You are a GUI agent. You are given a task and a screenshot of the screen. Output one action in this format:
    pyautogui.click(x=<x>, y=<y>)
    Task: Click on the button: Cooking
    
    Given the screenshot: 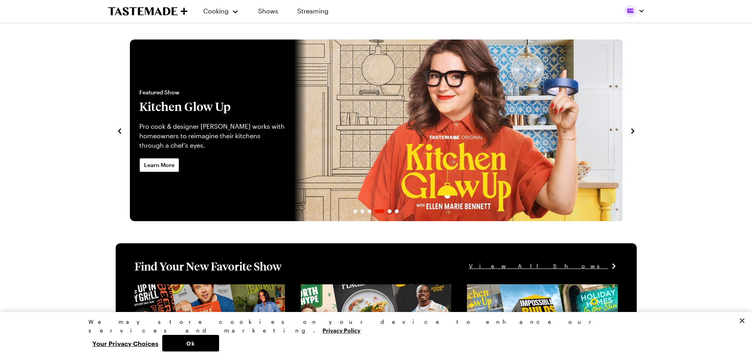 What is the action you would take?
    pyautogui.click(x=221, y=11)
    